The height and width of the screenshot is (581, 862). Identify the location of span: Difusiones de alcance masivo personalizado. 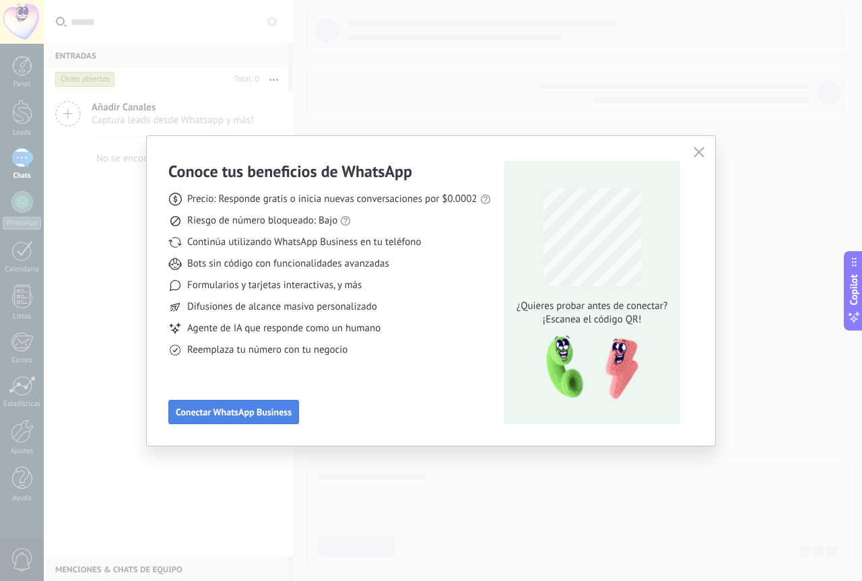
(282, 307).